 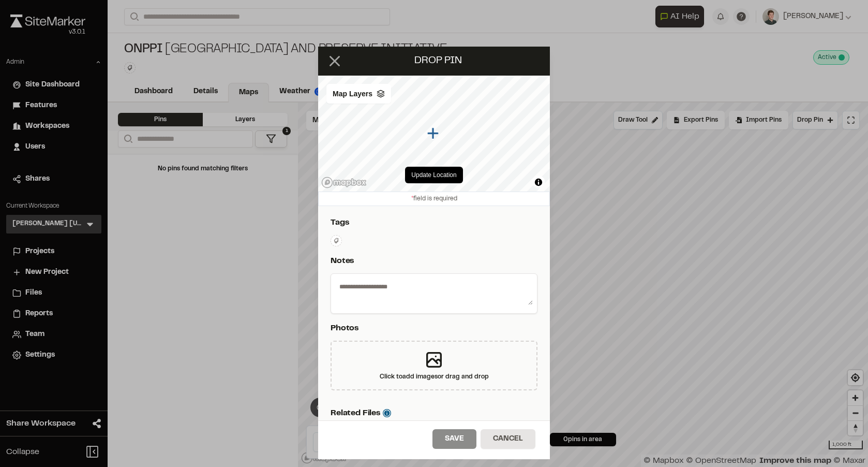 I want to click on canvas: Map, so click(x=434, y=133).